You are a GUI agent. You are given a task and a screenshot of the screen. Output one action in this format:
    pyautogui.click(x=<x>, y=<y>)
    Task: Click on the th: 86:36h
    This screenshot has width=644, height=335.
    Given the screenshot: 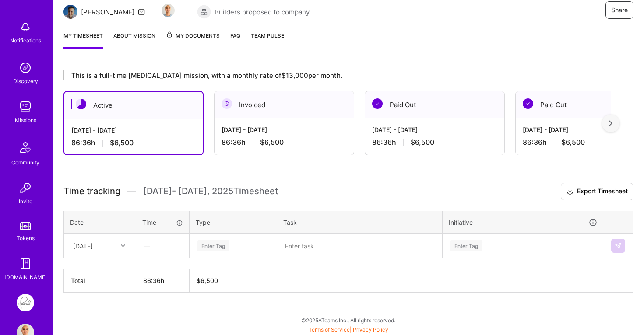 What is the action you would take?
    pyautogui.click(x=163, y=281)
    